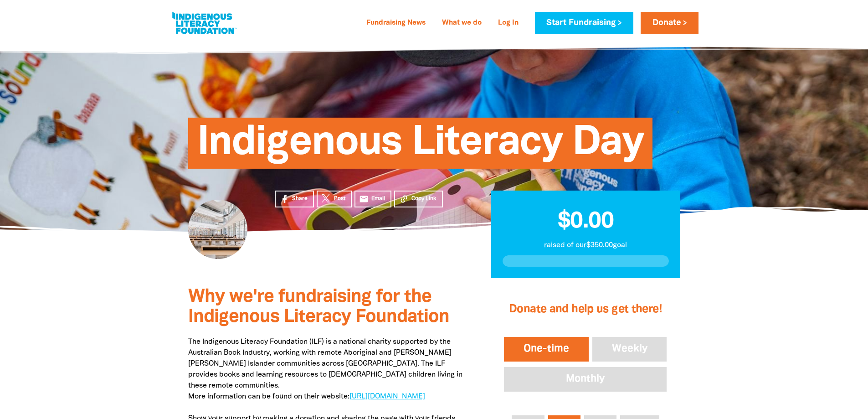  I want to click on p: raised of our $350.00 goal, so click(586, 245).